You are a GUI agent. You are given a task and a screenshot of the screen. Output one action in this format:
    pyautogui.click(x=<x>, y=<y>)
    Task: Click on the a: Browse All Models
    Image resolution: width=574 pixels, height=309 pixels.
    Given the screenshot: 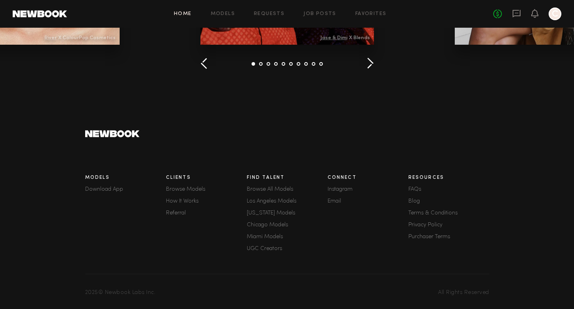 What is the action you would take?
    pyautogui.click(x=287, y=190)
    